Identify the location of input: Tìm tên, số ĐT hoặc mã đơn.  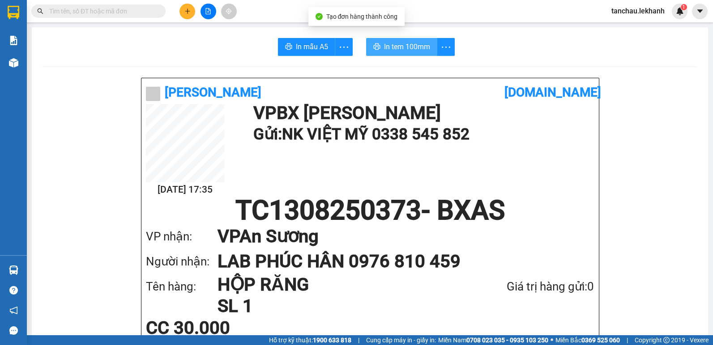
(102, 11).